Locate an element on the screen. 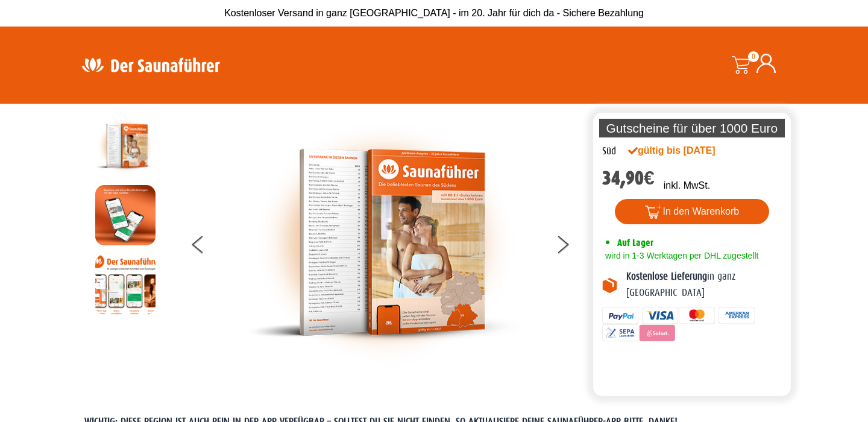 This screenshot has width=868, height=422. button: In den Warenkorb is located at coordinates (692, 211).